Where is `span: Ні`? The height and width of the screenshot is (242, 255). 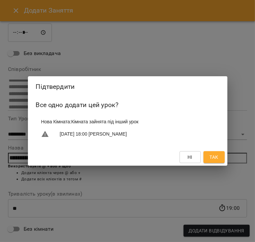 span: Ні is located at coordinates (190, 157).